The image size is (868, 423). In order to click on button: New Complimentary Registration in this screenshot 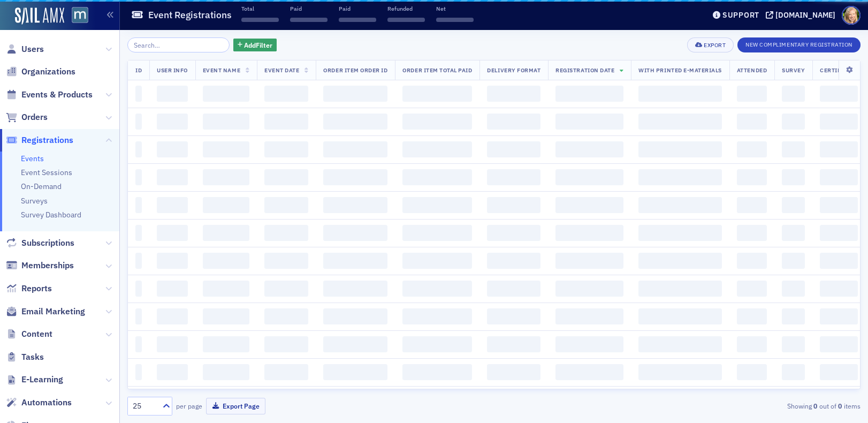, I will do `click(799, 45)`.